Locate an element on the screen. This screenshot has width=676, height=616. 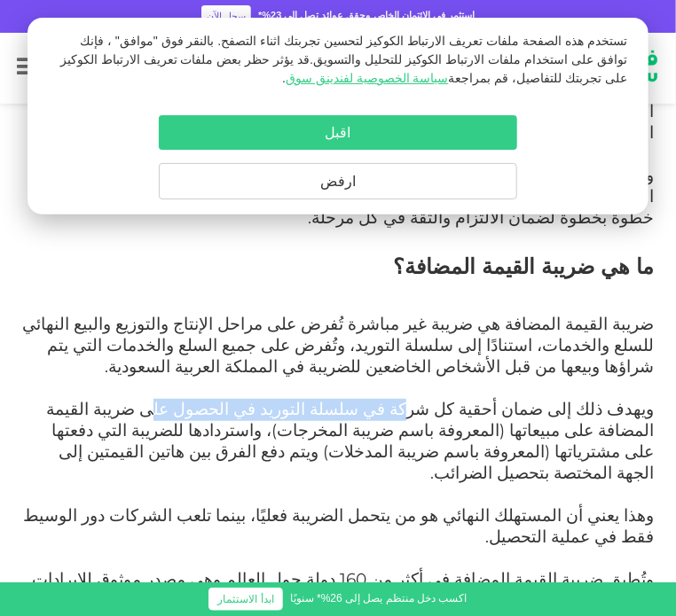
span: ما هي ضريبة القيمة المضافة؟ is located at coordinates (523, 266).